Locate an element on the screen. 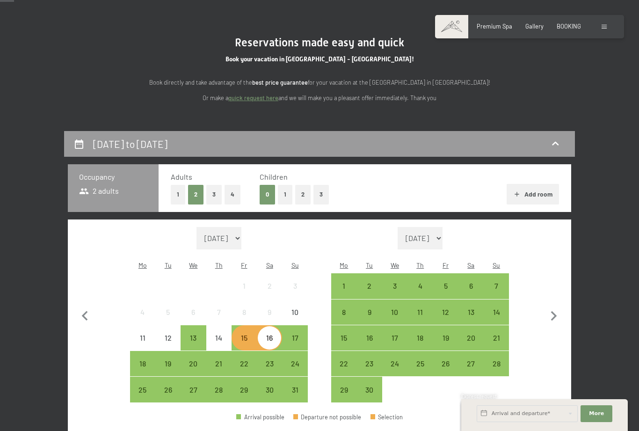 The image size is (639, 431). div: Mon Aug 18 2025 is located at coordinates (143, 363).